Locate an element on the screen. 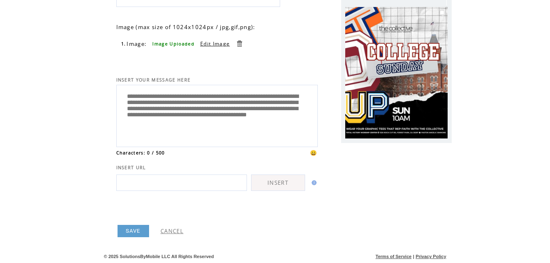  a: INSERT is located at coordinates (278, 183).